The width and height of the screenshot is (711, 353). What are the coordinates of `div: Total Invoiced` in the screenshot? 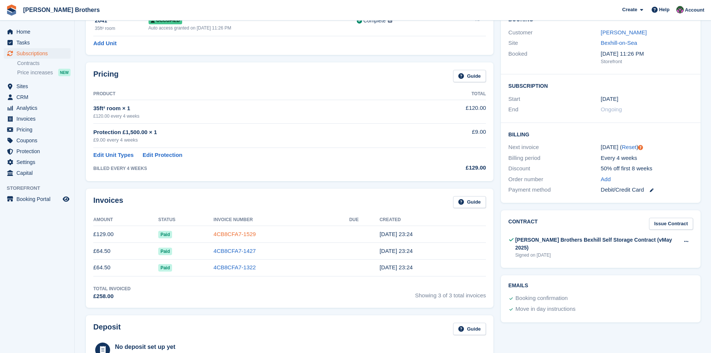 It's located at (112, 289).